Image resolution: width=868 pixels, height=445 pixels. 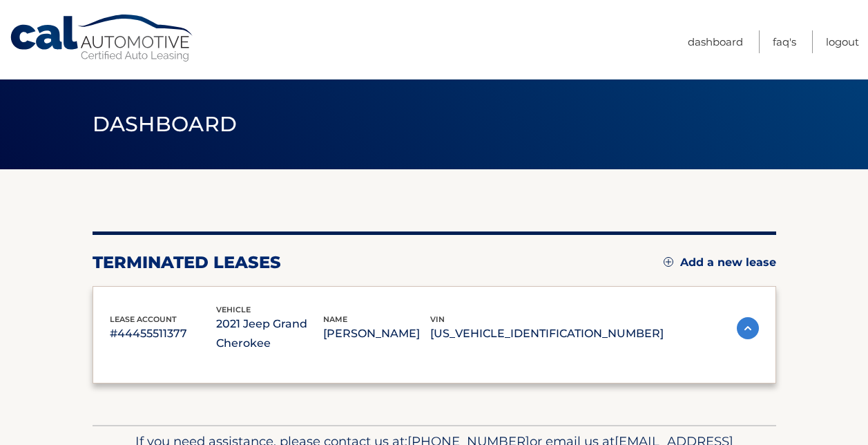 I want to click on p: 2021 Jeep Grand Cherokee, so click(x=270, y=334).